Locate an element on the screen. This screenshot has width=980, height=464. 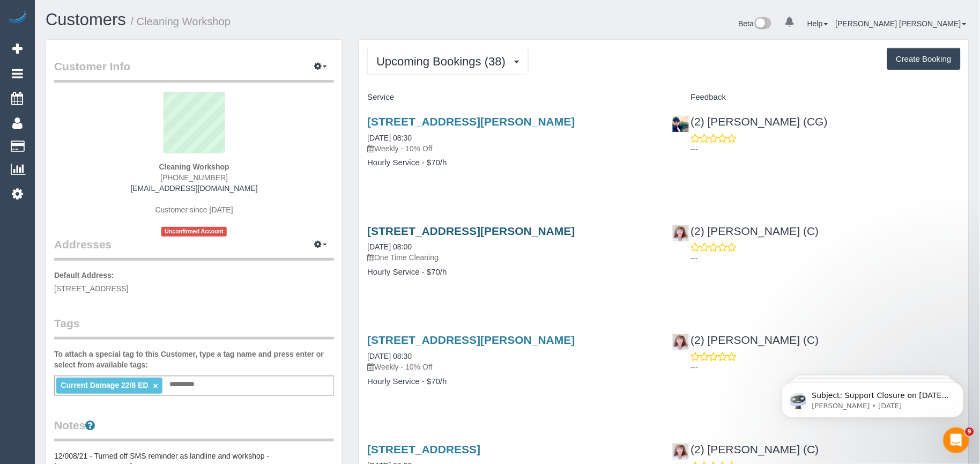
button: Create Booking is located at coordinates (923, 59).